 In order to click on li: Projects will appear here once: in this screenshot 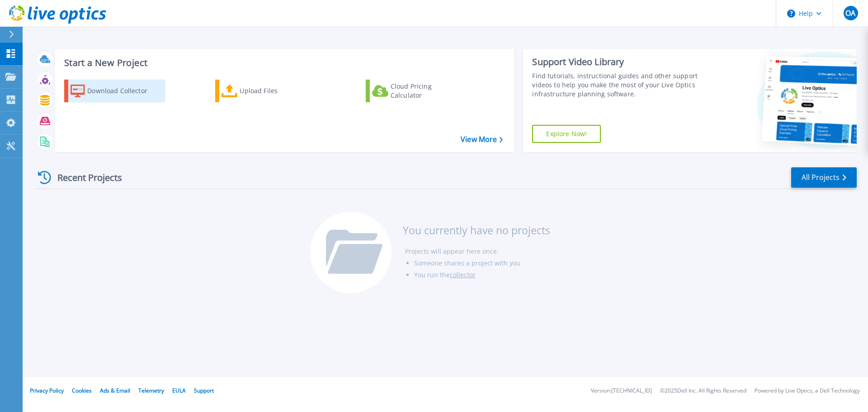, I will do `click(478, 251)`.